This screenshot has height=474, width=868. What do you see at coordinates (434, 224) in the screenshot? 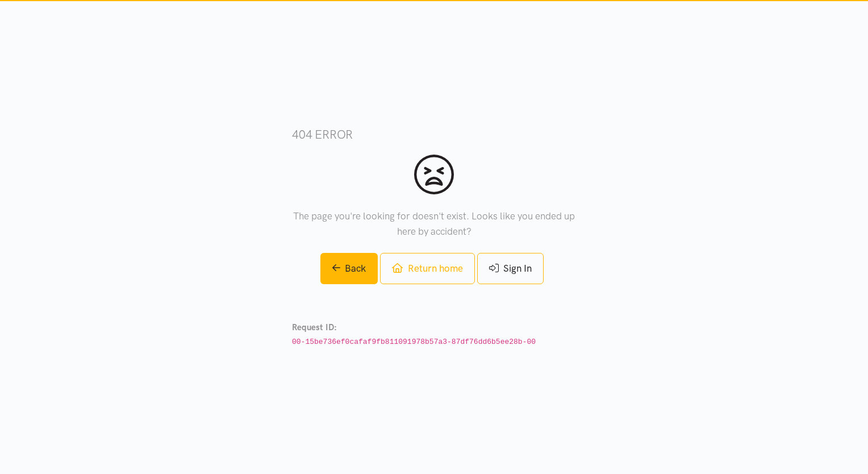
I see `p: The page you're looking for doesn't exist. Looks like you ended up here by accident?` at bounding box center [434, 224].